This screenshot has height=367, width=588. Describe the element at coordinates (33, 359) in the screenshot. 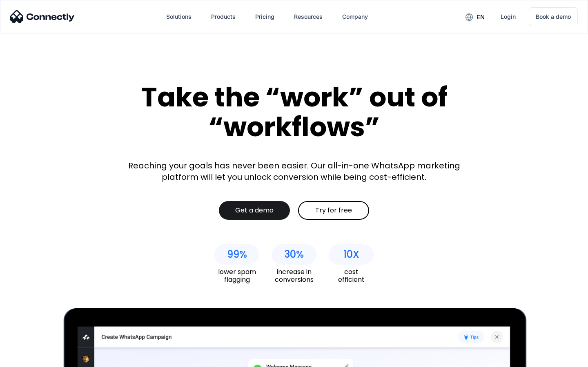

I see `ul: Language list` at that location.